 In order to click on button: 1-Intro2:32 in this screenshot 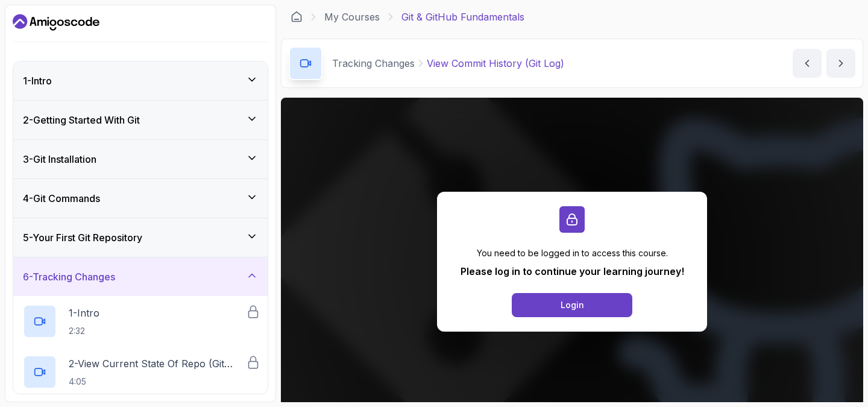, I will do `click(141, 321)`.